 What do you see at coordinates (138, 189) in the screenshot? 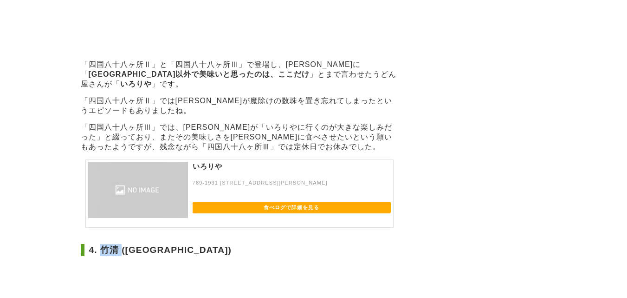
I see `img: いろりや` at bounding box center [138, 189].